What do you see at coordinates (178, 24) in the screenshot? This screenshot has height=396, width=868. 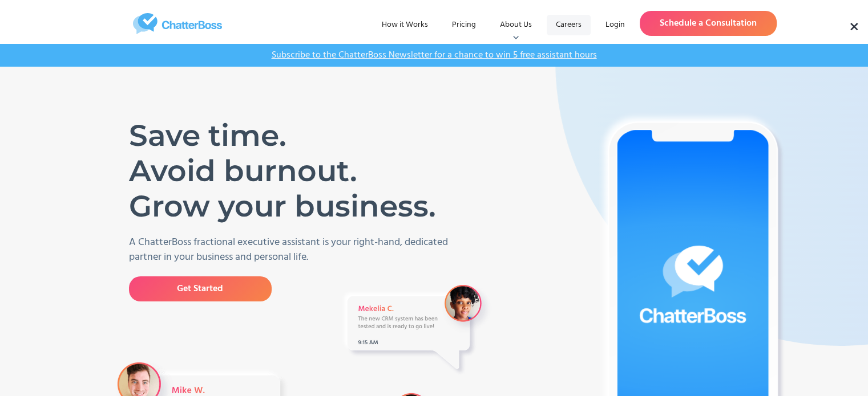 I see `a: home` at bounding box center [178, 24].